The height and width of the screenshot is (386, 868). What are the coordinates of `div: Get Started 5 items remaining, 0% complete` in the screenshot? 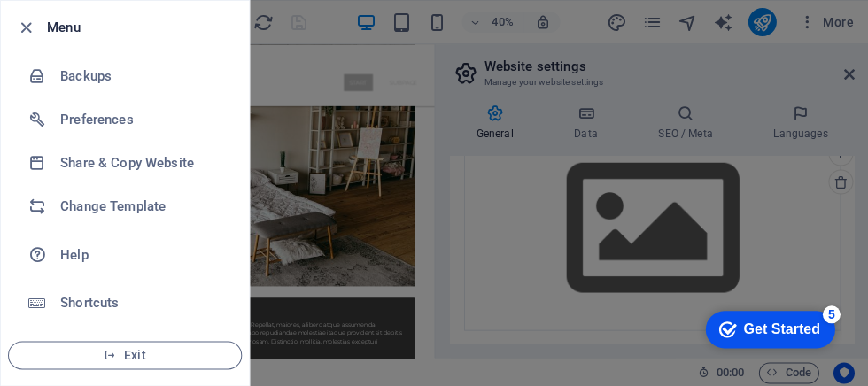 It's located at (75, 27).